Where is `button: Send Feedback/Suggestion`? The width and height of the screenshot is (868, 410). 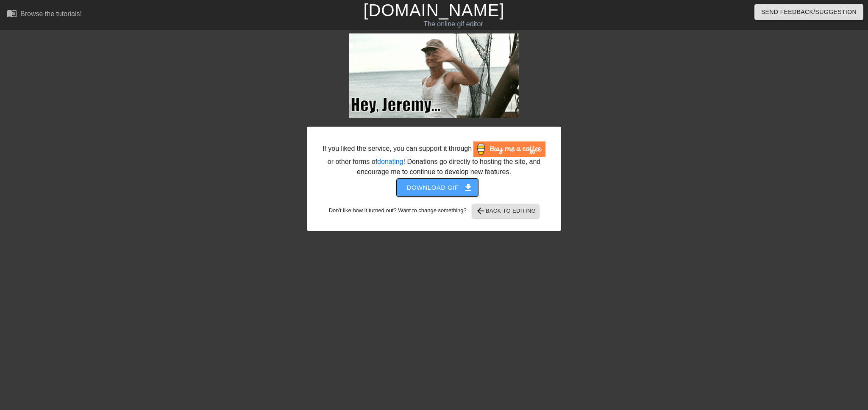 button: Send Feedback/Suggestion is located at coordinates (809, 12).